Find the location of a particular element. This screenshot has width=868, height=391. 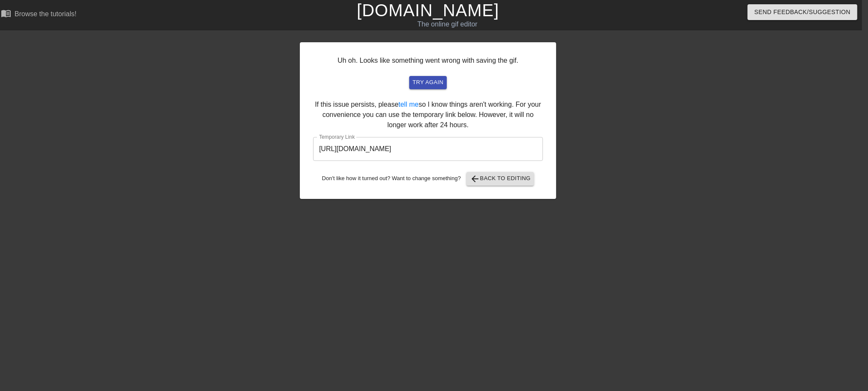

span: try again is located at coordinates (428, 83).